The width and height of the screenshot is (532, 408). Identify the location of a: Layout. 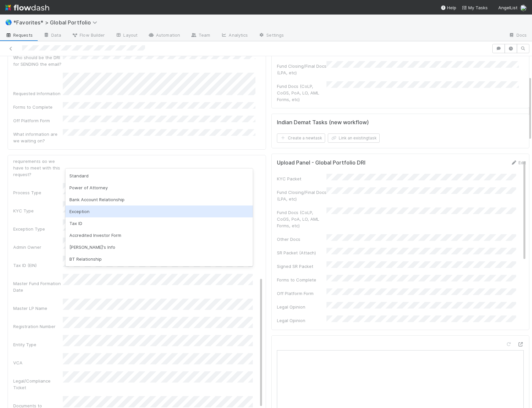
(126, 36).